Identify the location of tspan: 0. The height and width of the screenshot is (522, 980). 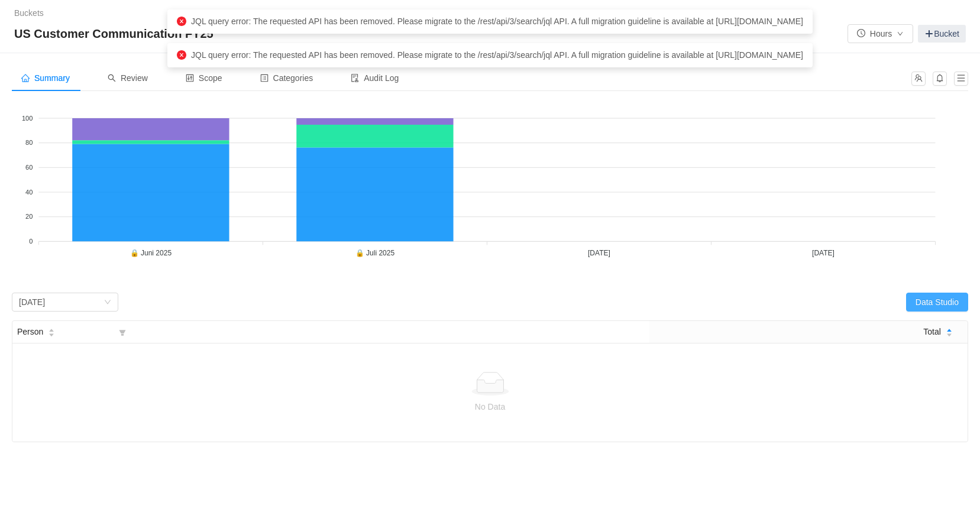
(31, 241).